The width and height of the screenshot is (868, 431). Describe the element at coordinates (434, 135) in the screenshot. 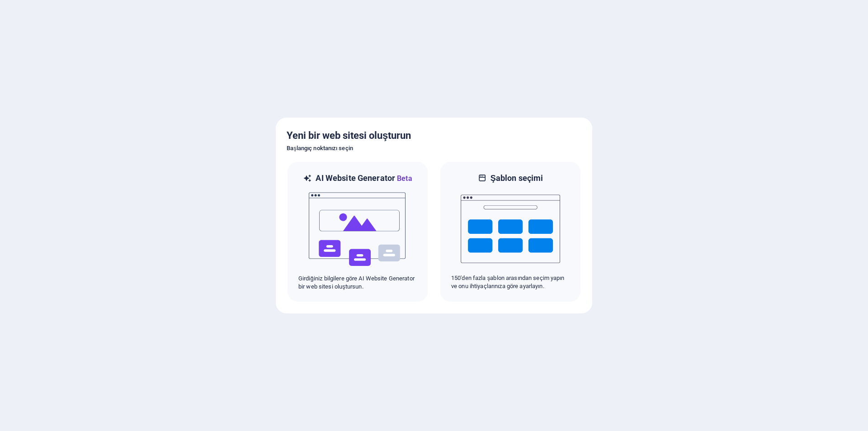

I see `h5: Yeni bir web sitesi oluşturun` at that location.